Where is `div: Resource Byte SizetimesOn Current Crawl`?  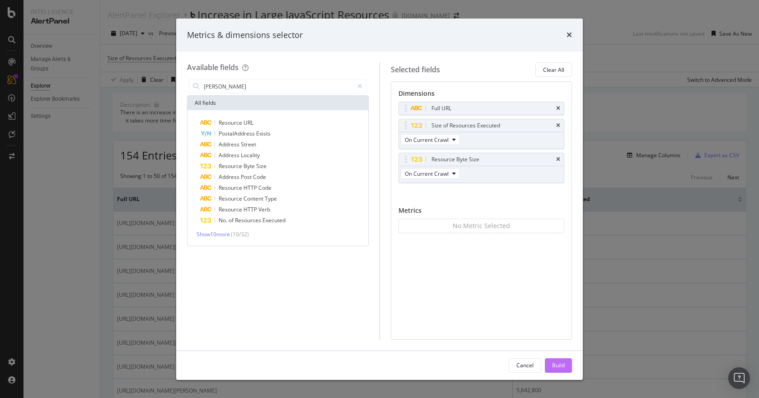 div: Resource Byte SizetimesOn Current Crawl is located at coordinates (482, 168).